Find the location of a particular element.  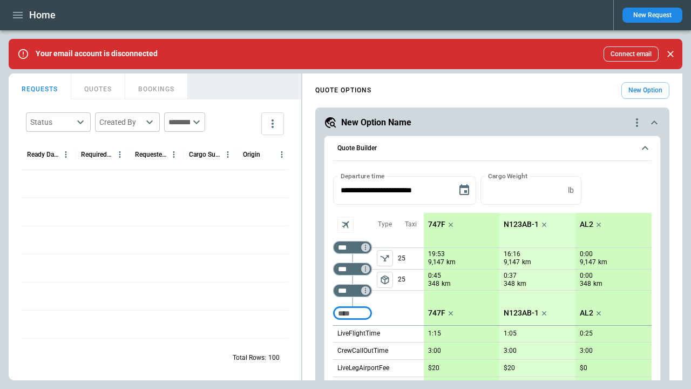

p: 100 is located at coordinates (274, 357).